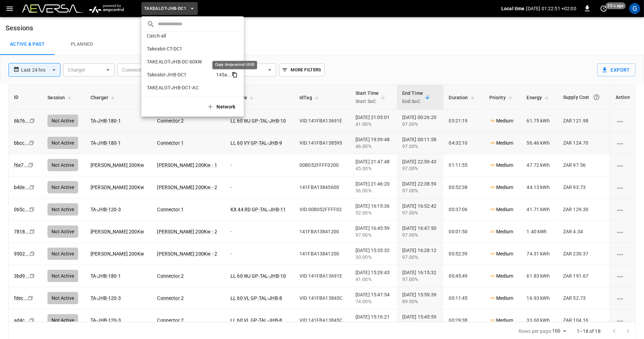 Image resolution: width=644 pixels, height=339 pixels. Describe the element at coordinates (165, 49) in the screenshot. I see `p: Takealot-CT-DC1` at that location.